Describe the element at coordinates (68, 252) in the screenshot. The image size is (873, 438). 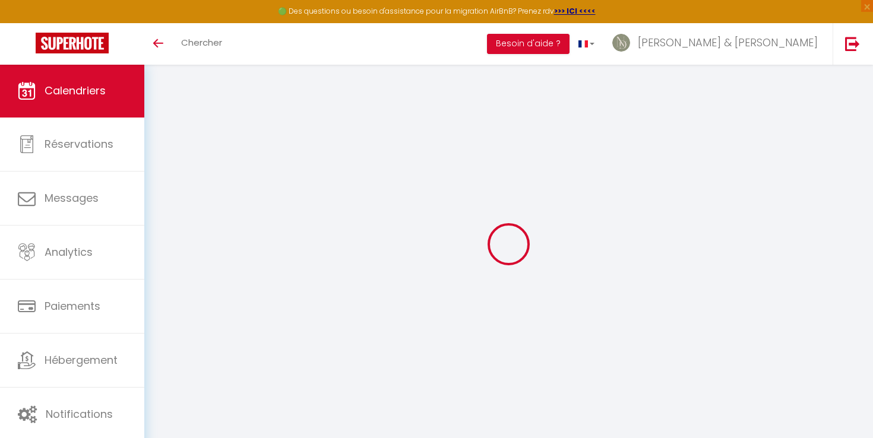
I see `span: Analytics` at that location.